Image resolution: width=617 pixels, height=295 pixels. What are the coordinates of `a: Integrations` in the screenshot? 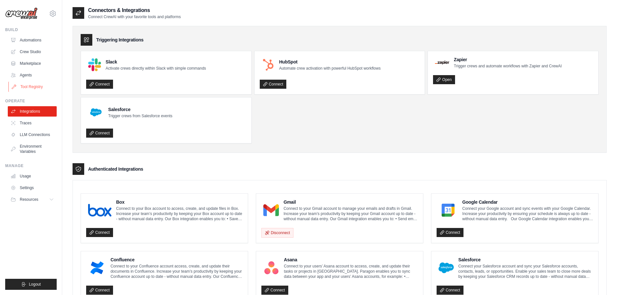 It's located at (32, 111).